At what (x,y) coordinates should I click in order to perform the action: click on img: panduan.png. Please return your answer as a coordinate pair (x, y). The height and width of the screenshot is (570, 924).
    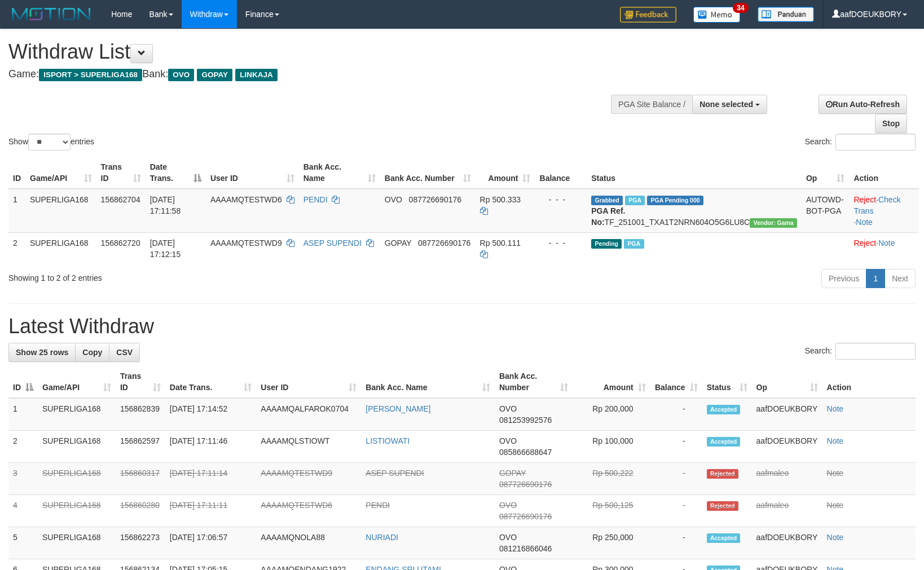
    Looking at the image, I should click on (786, 14).